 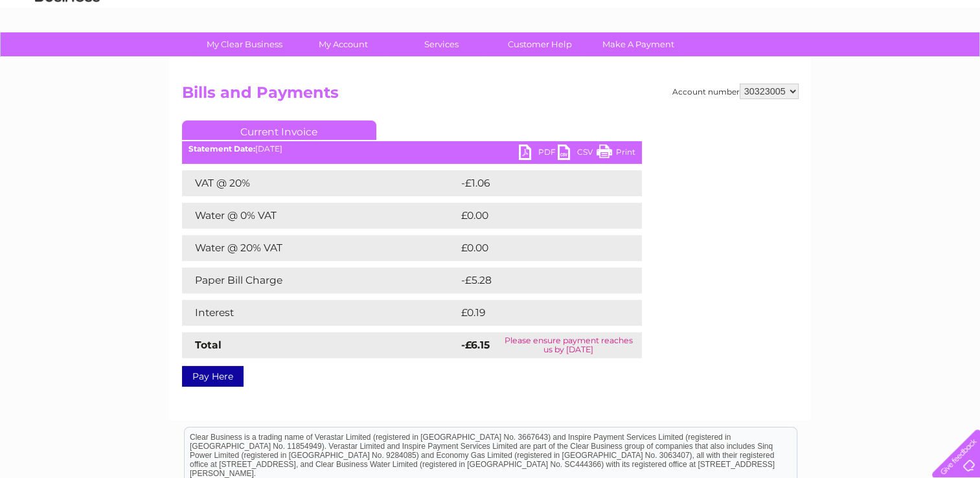 What do you see at coordinates (539, 44) in the screenshot?
I see `a: Customer Help` at bounding box center [539, 44].